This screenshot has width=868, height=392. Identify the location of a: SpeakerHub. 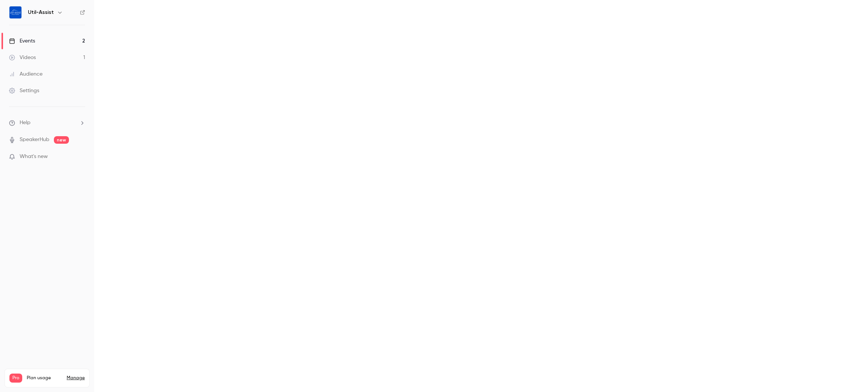
(35, 139).